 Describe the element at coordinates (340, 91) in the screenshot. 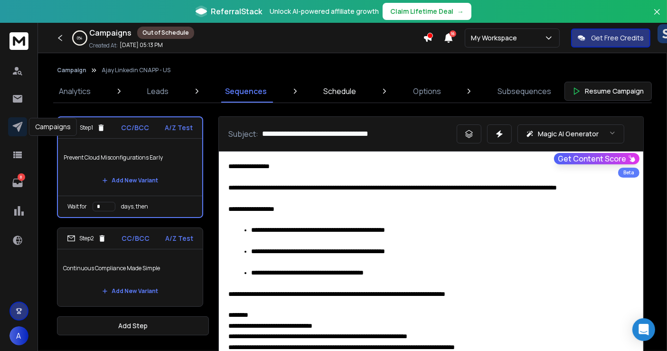

I see `p: Schedule` at that location.